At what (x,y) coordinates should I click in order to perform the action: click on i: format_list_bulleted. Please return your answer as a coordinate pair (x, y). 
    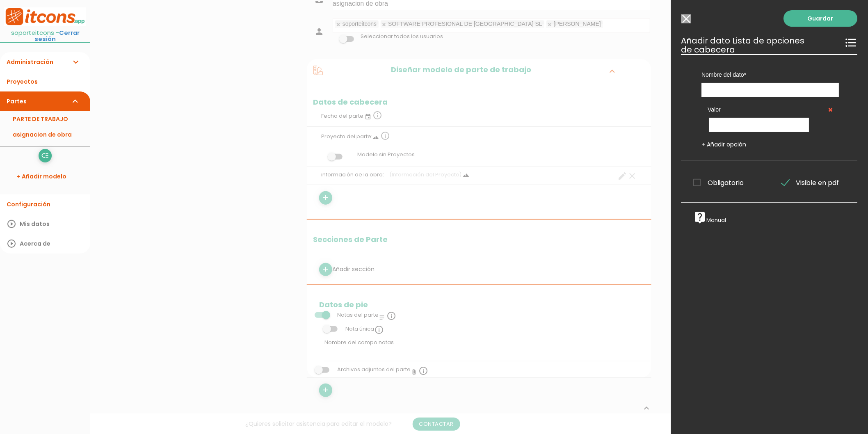
    Looking at the image, I should click on (851, 42).